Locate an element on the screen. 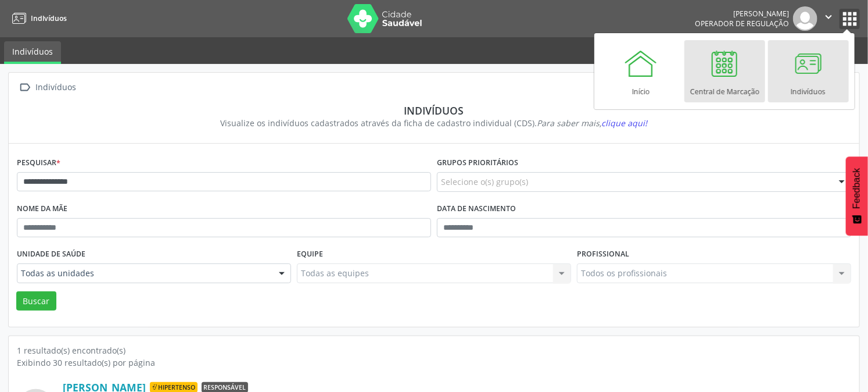 This screenshot has height=392, width=868. span: Indivíduos is located at coordinates (49, 18).